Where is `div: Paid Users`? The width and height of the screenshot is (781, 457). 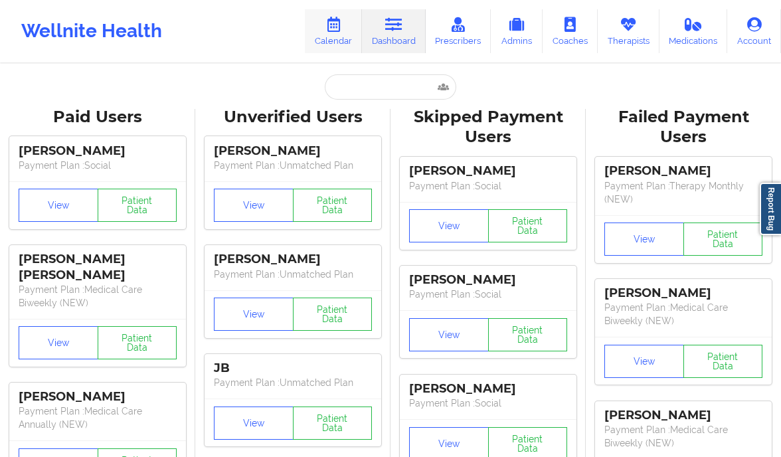
div: Paid Users is located at coordinates (98, 117).